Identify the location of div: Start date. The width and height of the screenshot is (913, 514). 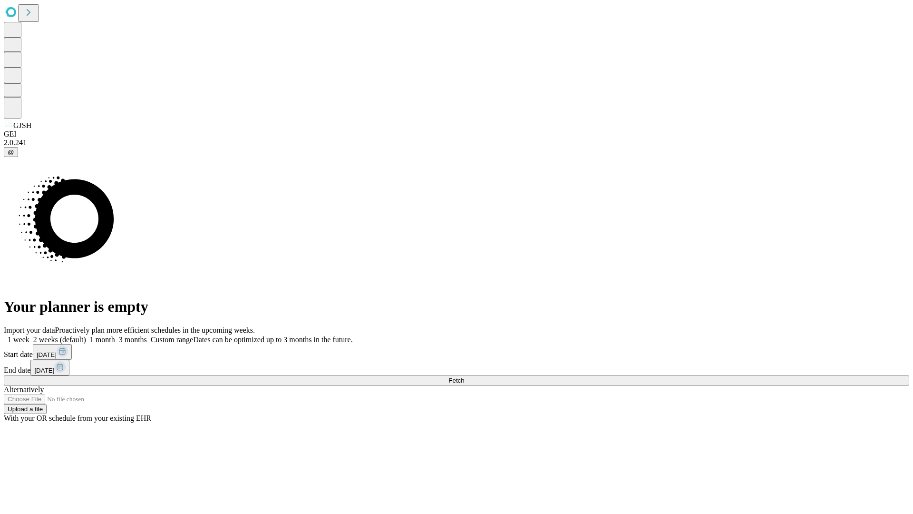
(457, 352).